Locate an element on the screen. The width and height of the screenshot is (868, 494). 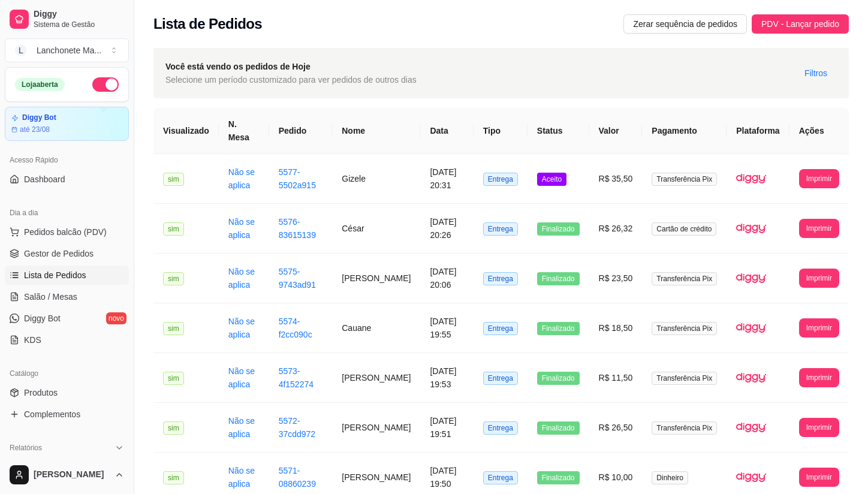
span: Dashboard is located at coordinates (45, 179).